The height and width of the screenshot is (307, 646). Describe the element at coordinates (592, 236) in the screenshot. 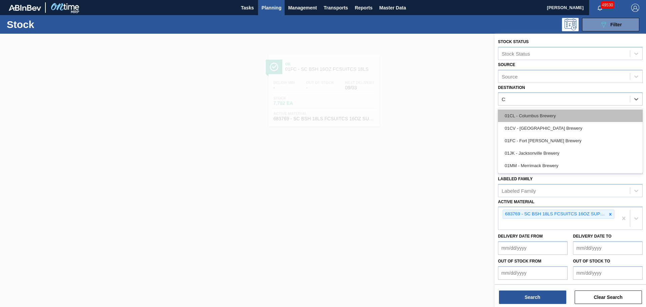

I see `label: Delivery Date to` at that location.